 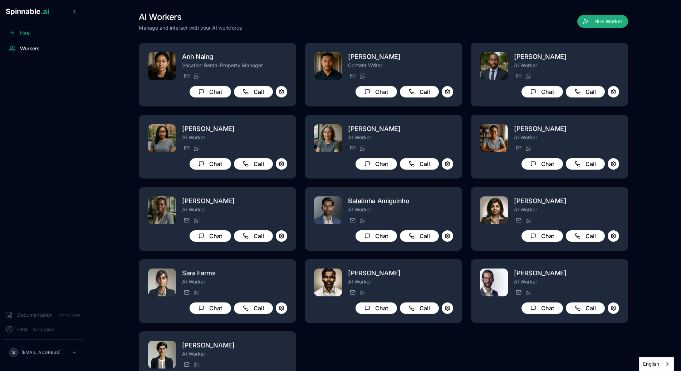 What do you see at coordinates (162, 66) in the screenshot?
I see `img: Anh Naing` at bounding box center [162, 66].